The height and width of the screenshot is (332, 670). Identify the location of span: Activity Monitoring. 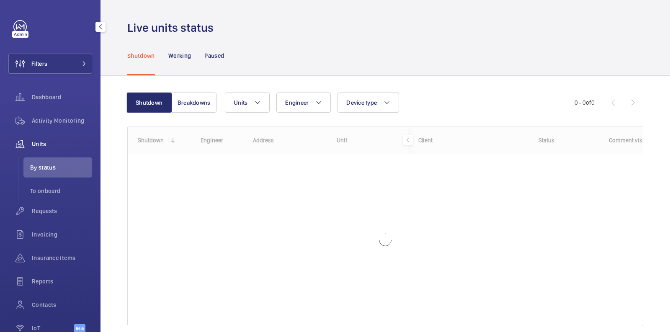
(62, 121).